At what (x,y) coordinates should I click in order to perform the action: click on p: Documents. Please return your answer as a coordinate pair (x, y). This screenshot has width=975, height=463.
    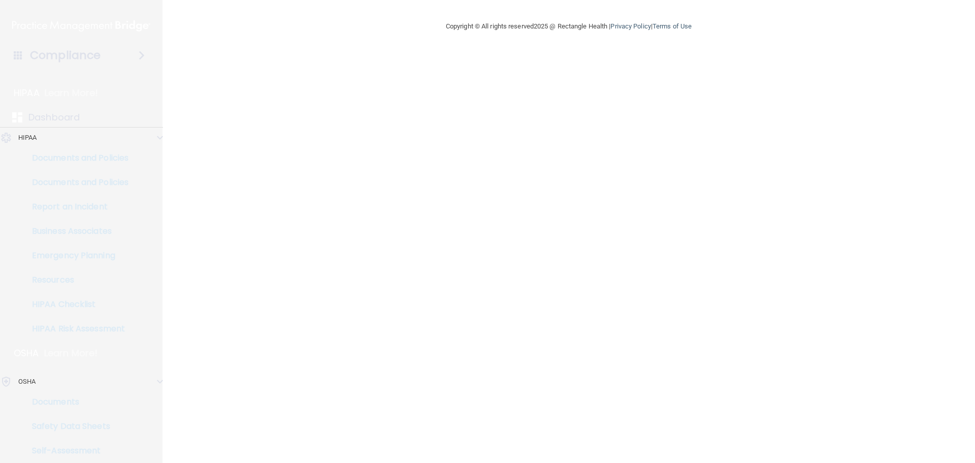
    Looking at the image, I should click on (76, 402).